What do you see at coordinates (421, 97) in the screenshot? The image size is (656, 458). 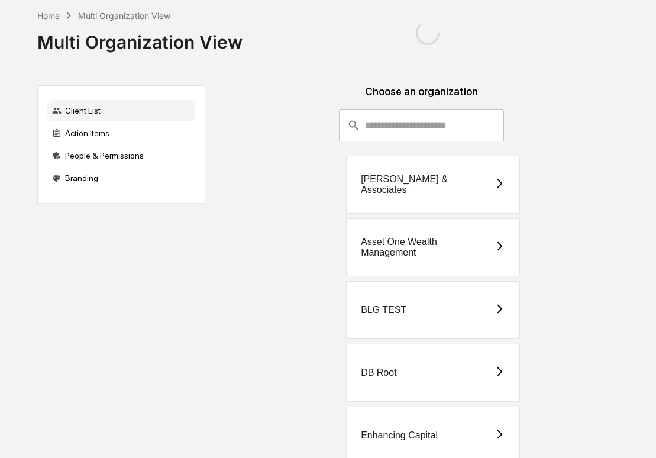 I see `div: Choose an organization` at bounding box center [421, 97].